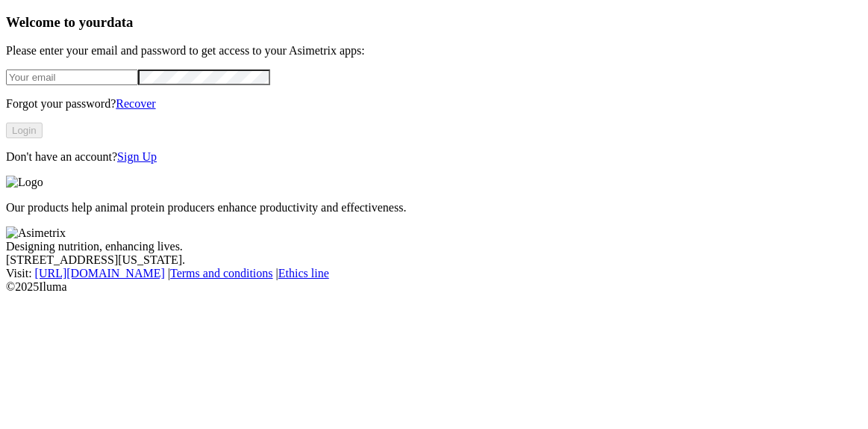 The image size is (868, 429). I want to click on input: Your email, so click(71, 77).